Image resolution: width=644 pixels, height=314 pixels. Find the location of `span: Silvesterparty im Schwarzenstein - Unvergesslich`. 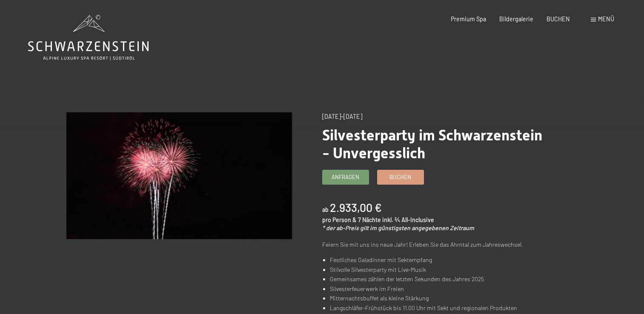

span: Silvesterparty im Schwarzenstein - Unvergesslich is located at coordinates (432, 144).